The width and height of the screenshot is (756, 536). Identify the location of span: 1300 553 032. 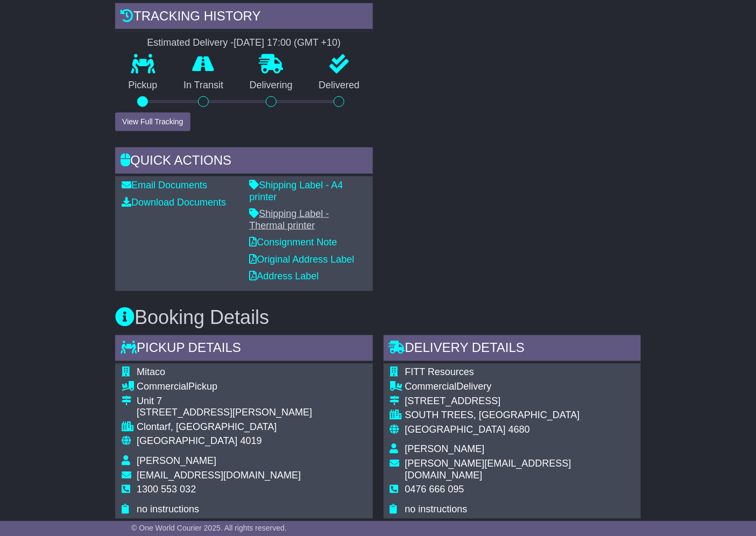
(166, 489).